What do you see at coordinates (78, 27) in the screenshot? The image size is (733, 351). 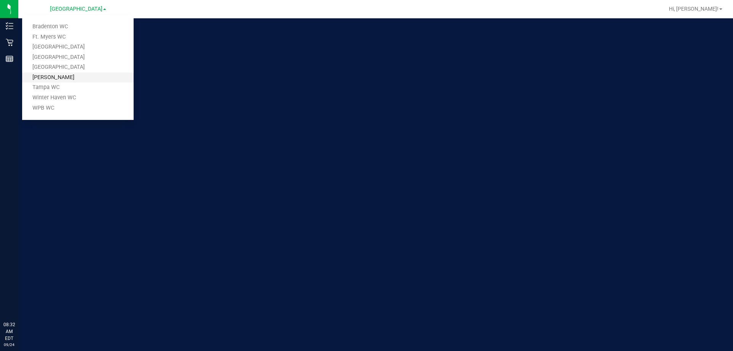 I see `a: Bradenton WC` at bounding box center [78, 27].